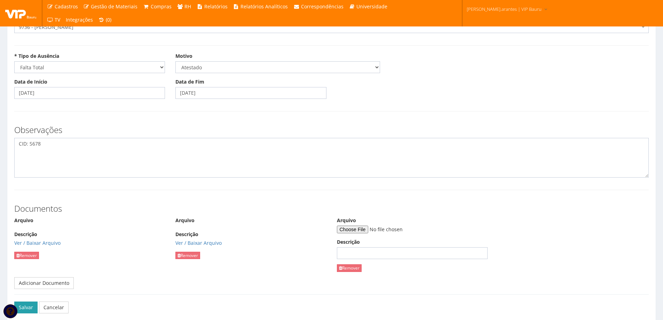 Image resolution: width=663 pixels, height=320 pixels. Describe the element at coordinates (331, 158) in the screenshot. I see `textarea: CID: S678` at that location.